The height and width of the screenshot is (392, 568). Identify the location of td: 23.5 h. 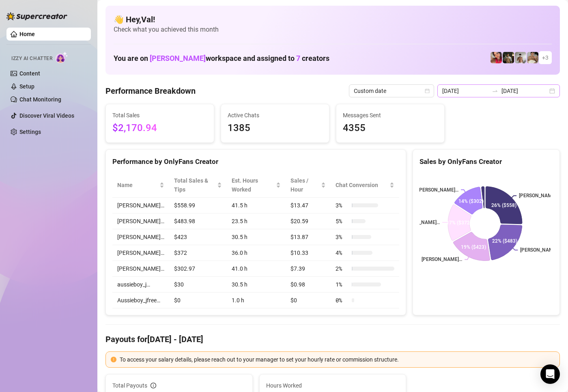
(256, 221).